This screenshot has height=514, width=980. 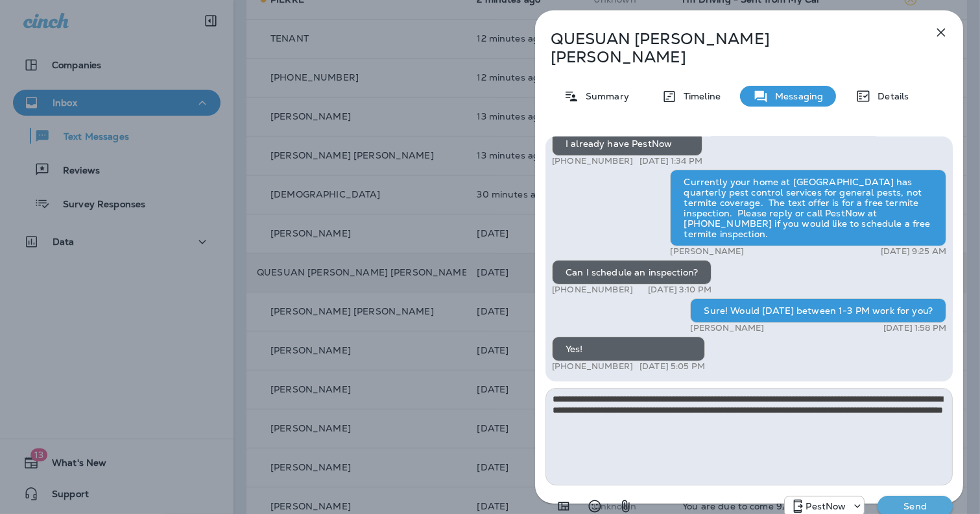 What do you see at coordinates (604, 96) in the screenshot?
I see `p: Summary` at bounding box center [604, 96].